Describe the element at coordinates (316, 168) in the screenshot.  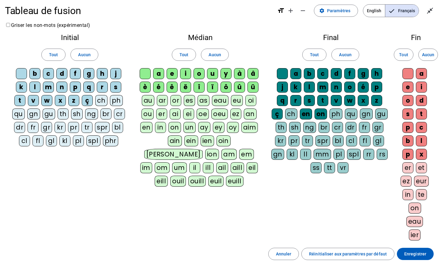
I see `div: ss` at that location.